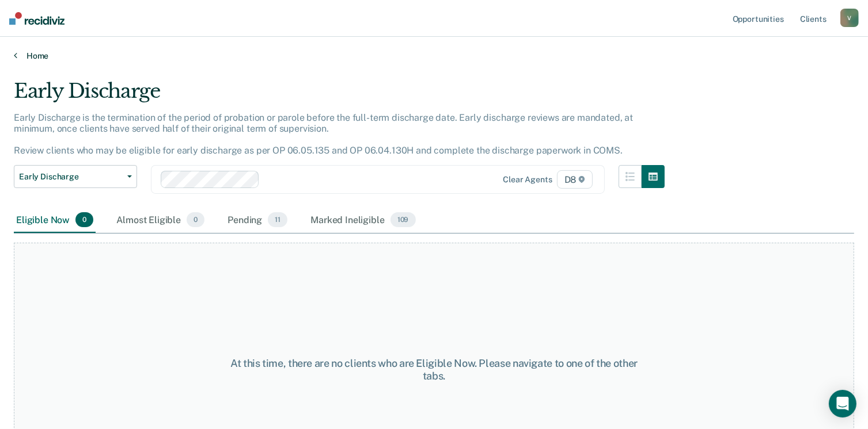 The height and width of the screenshot is (429, 868). Describe the element at coordinates (55, 220) in the screenshot. I see `div: Eligible Now0` at that location.